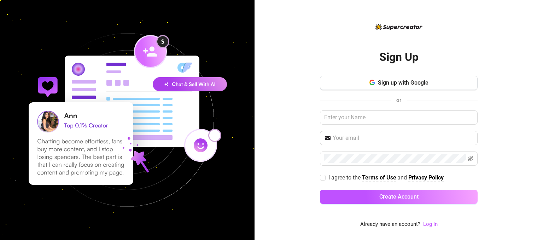  What do you see at coordinates (399, 100) in the screenshot?
I see `span: or` at bounding box center [399, 100].